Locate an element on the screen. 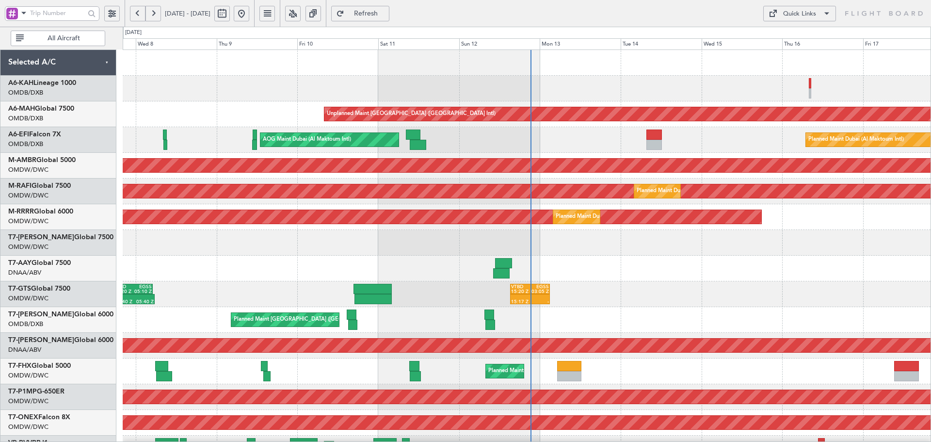 The image size is (931, 442). button: All Aircraft is located at coordinates (58, 38).